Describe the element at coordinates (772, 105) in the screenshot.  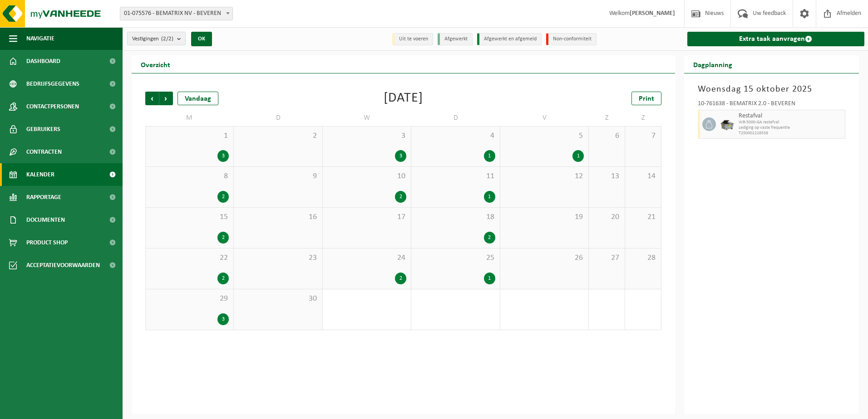
I see `div: 10-761638 - BEMATRIX 2.0 - BEVEREN` at that location.